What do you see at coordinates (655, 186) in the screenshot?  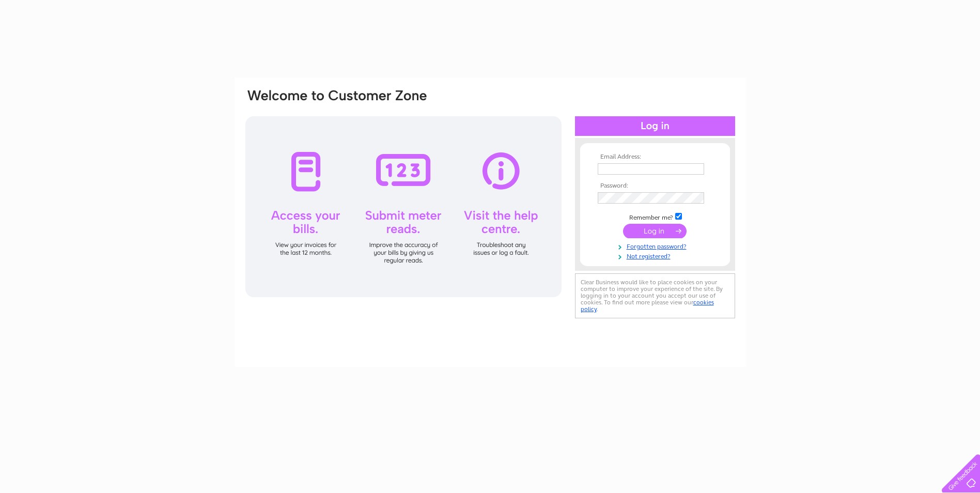 I see `th: Password:` at bounding box center [655, 186].